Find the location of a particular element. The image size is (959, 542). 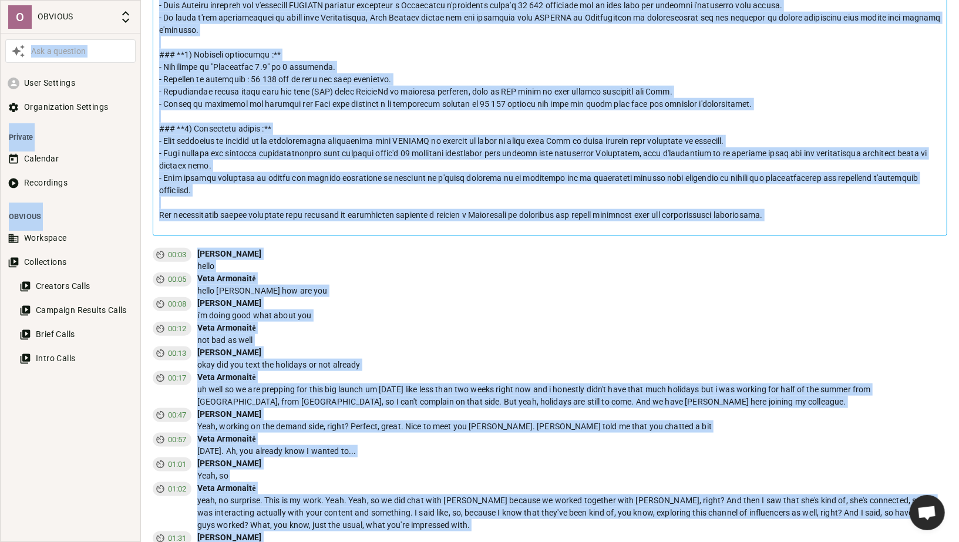

button: Recordings is located at coordinates (70, 183).